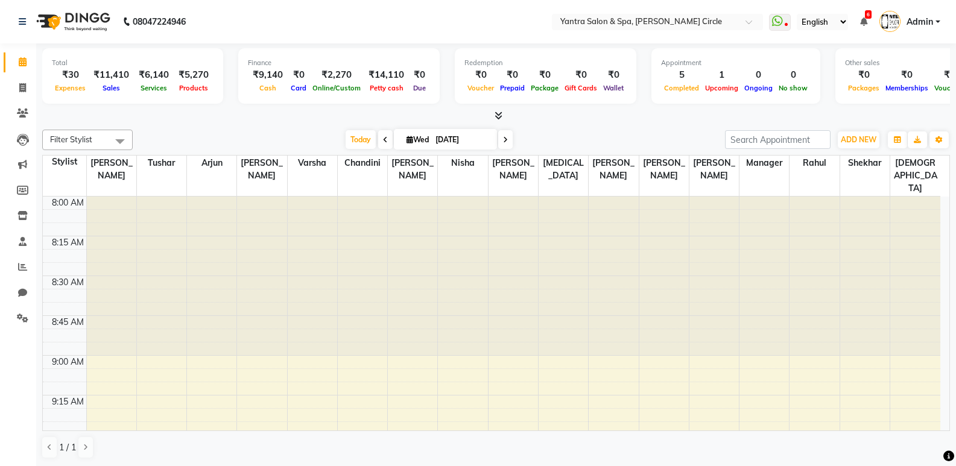  What do you see at coordinates (858, 139) in the screenshot?
I see `span: ADD NEW` at bounding box center [858, 139].